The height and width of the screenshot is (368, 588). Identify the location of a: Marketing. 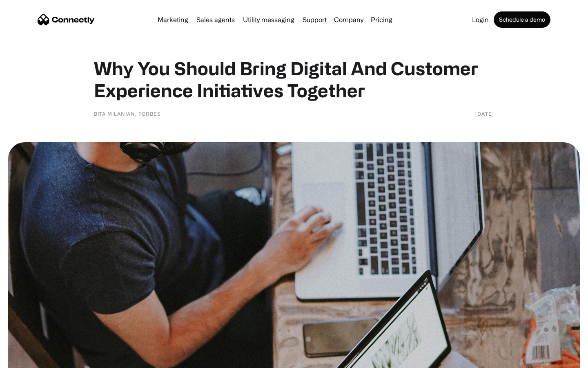
(173, 20).